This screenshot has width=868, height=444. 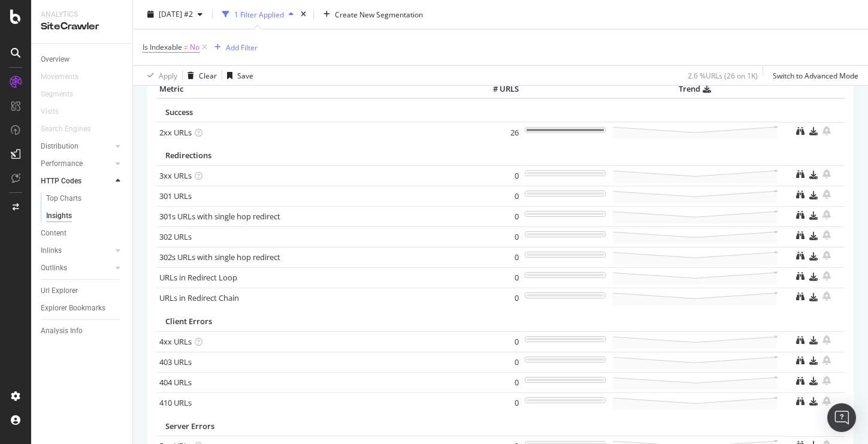 What do you see at coordinates (176, 383) in the screenshot?
I see `a: 404 URLs` at bounding box center [176, 383].